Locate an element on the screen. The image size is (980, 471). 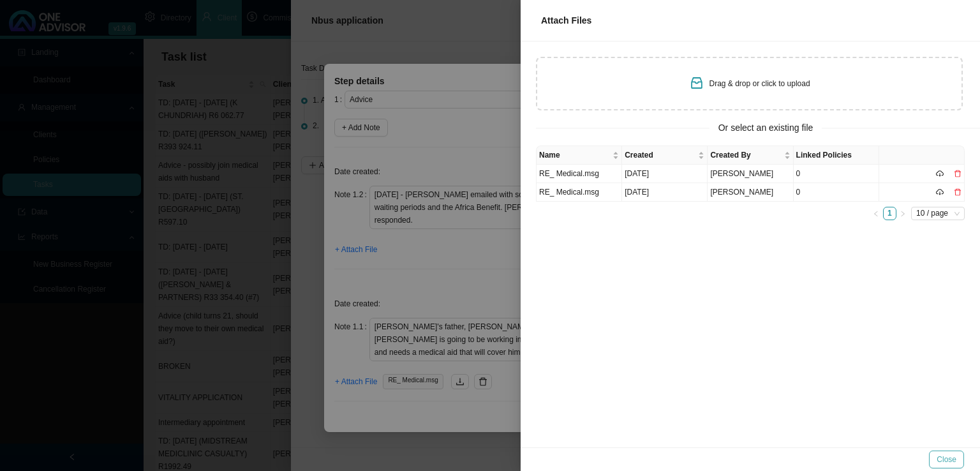
li: Previous Page is located at coordinates (876, 213).